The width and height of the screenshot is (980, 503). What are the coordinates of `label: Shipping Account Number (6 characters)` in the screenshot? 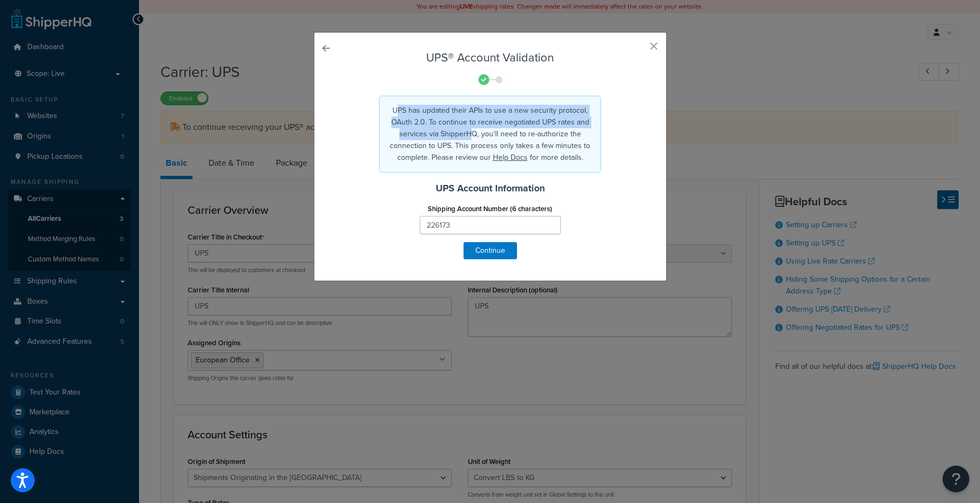 It's located at (490, 209).